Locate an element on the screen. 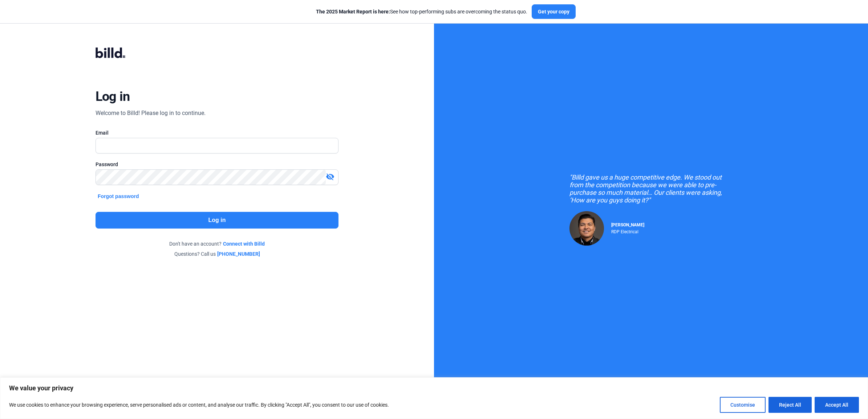  div: "Billd gave us a huge competitive edge. We stood out from the competition because we were able to... is located at coordinates (651, 189).